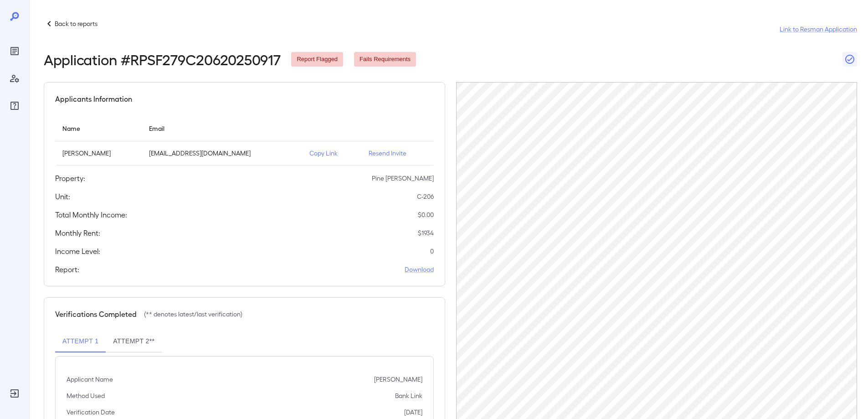 Image resolution: width=868 pixels, height=419 pixels. I want to click on th: Name, so click(98, 128).